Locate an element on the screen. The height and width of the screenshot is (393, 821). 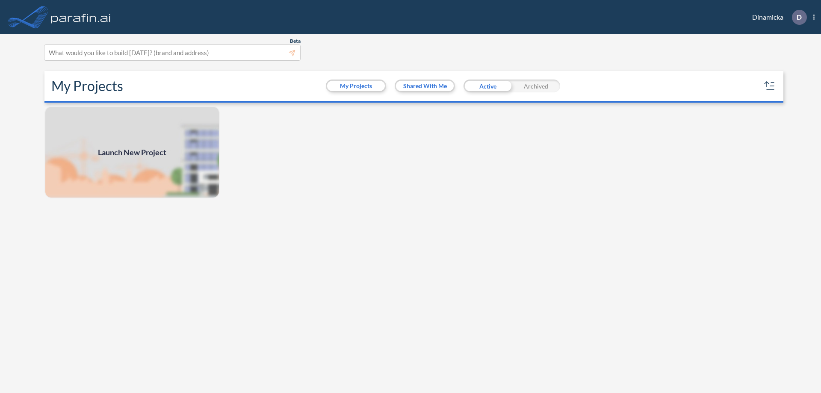
button: Shared With Me is located at coordinates (425, 86).